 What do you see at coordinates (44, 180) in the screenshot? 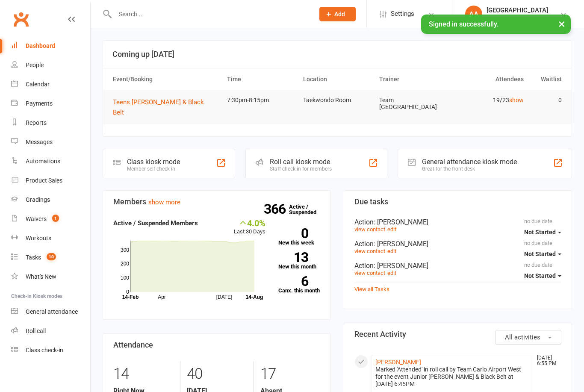
I see `div: Product Sales` at bounding box center [44, 180].